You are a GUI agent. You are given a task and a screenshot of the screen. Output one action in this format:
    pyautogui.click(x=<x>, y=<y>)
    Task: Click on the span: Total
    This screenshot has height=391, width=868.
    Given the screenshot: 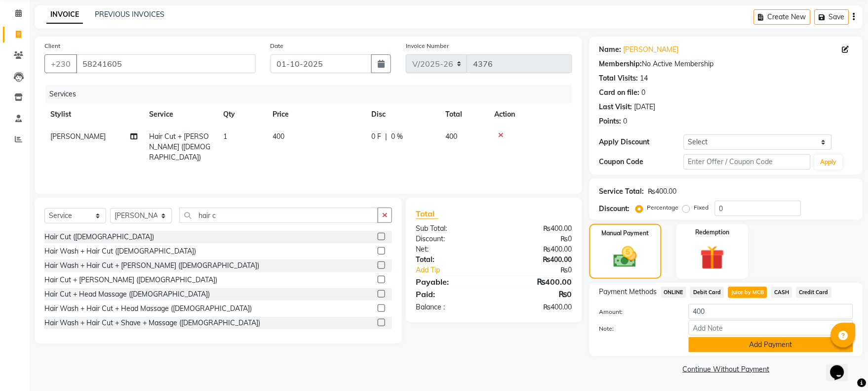 What is the action you would take?
    pyautogui.click(x=427, y=213)
    